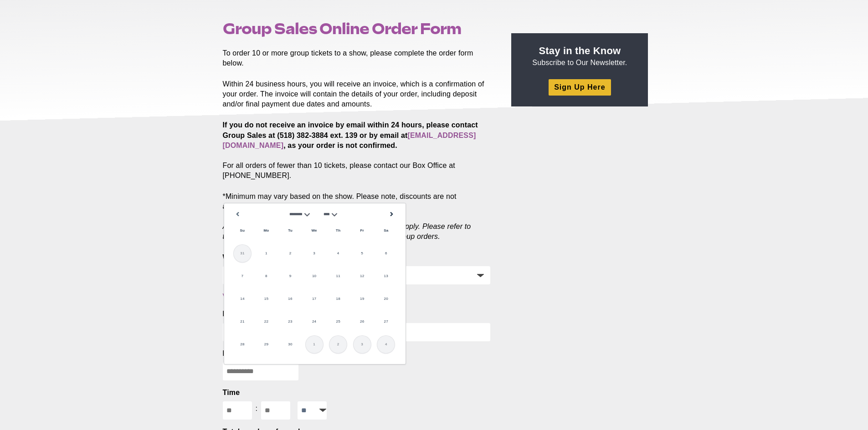 The width and height of the screenshot is (868, 430). Describe the element at coordinates (243, 322) in the screenshot. I see `a: 21` at that location.